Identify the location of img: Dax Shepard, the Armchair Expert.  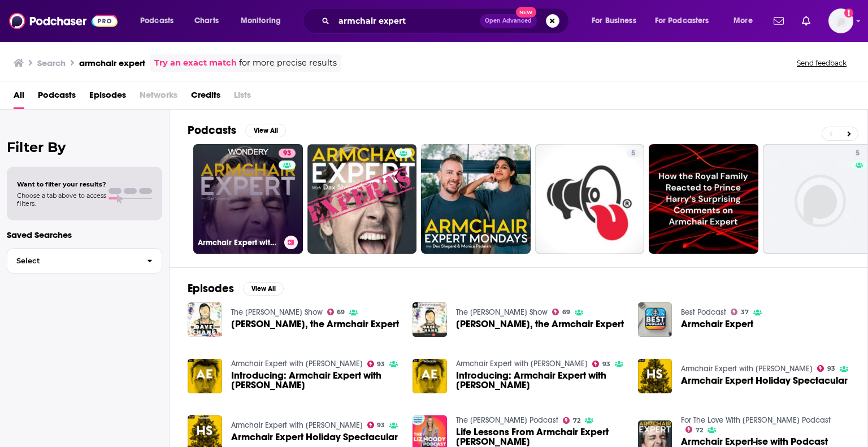
(205, 319).